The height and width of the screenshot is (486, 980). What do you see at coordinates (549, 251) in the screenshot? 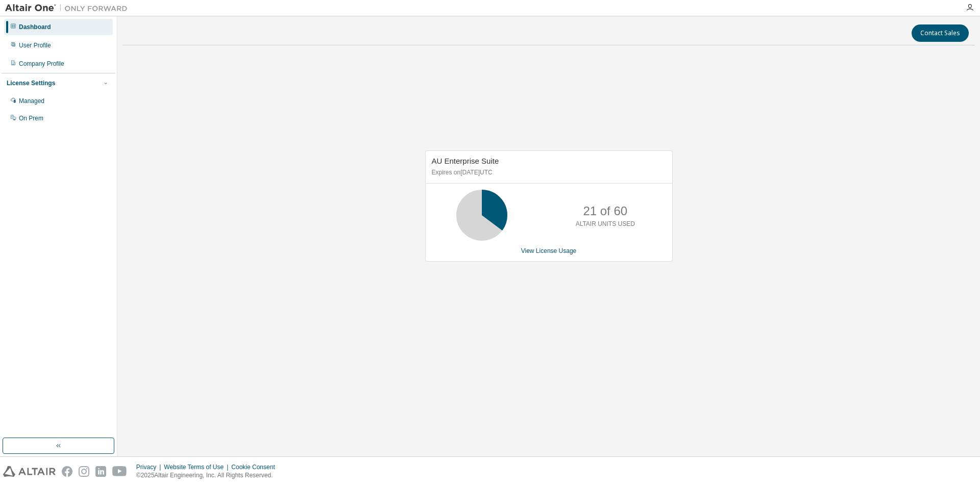
I see `a: View License Usage` at bounding box center [549, 251].